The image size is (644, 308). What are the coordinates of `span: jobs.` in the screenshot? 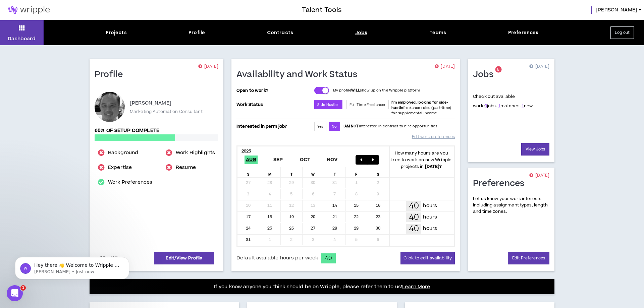 It's located at (491, 106).